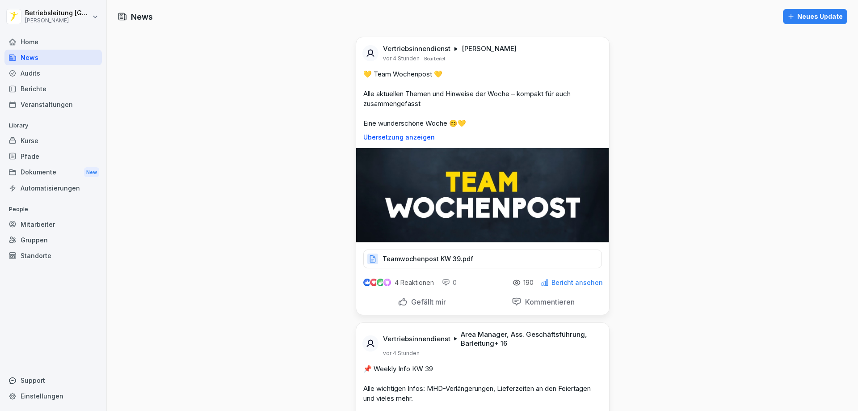 The height and width of the screenshot is (411, 858). Describe the element at coordinates (483, 99) in the screenshot. I see `p: 💛 Team Wochenpost 💛 Alle aktuellen Themen und Hinweise der Woche – kompakt für euch zusammengefas...` at that location.